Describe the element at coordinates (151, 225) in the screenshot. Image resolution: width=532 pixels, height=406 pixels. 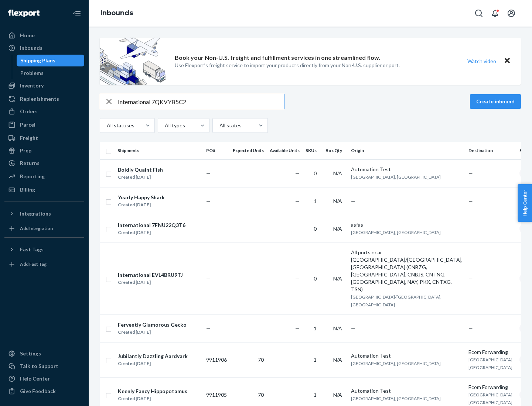
I see `div: International 7FNU22Q3T6` at that location.